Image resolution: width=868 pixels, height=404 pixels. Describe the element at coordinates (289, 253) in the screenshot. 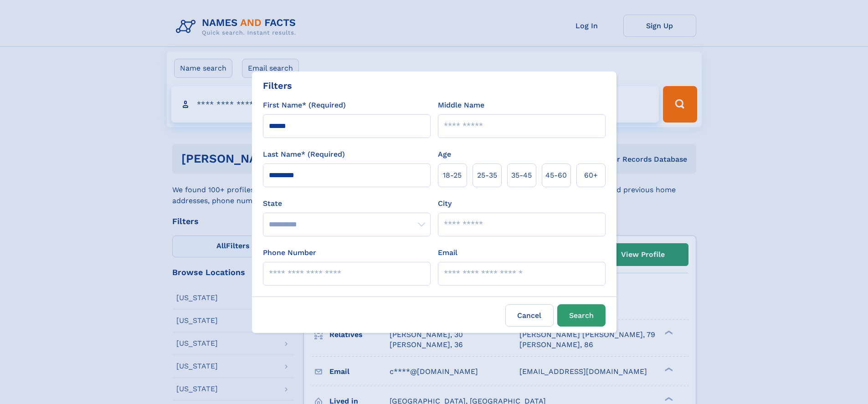

I see `label: Phone Number` at that location.